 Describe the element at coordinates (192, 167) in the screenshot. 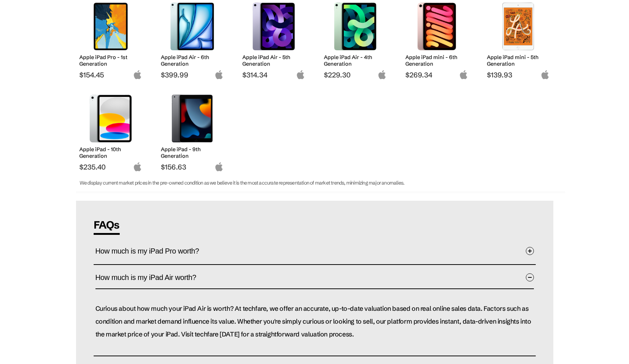

I see `span: $156.63` at that location.